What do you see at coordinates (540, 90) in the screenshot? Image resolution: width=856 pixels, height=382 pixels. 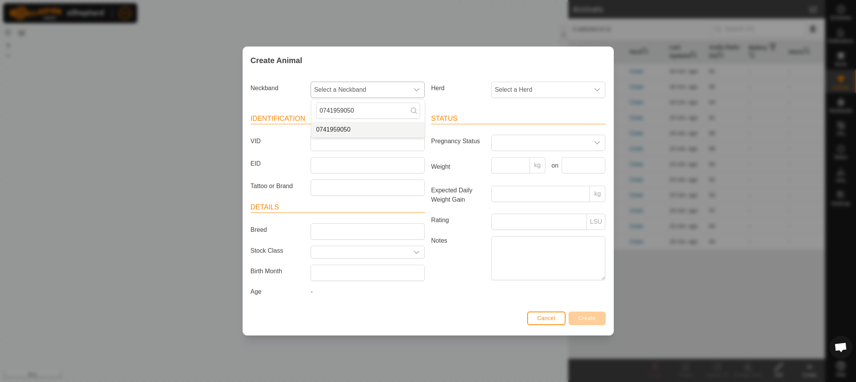 I see `span: Select a Herd` at bounding box center [540, 90].